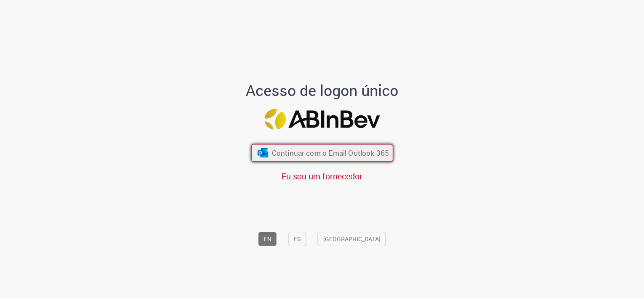  I want to click on button: ícone Azure/Microsoft 360 Continuar com o Email Outlook 365, so click(322, 153).